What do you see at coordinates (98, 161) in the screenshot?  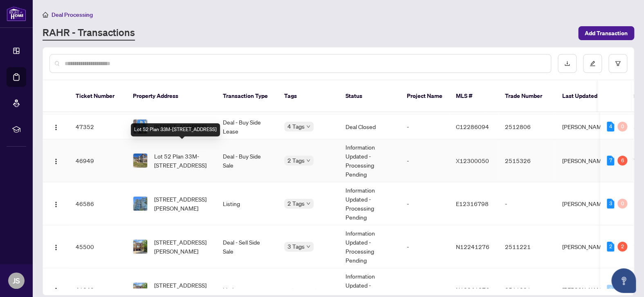 I see `td: 46949` at bounding box center [98, 161].